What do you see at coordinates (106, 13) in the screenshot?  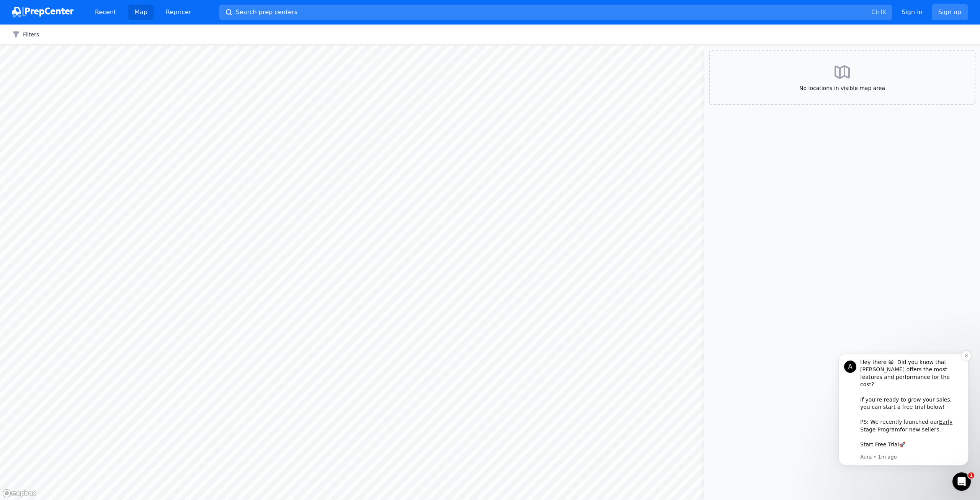 I see `a: Recent` at bounding box center [106, 13].